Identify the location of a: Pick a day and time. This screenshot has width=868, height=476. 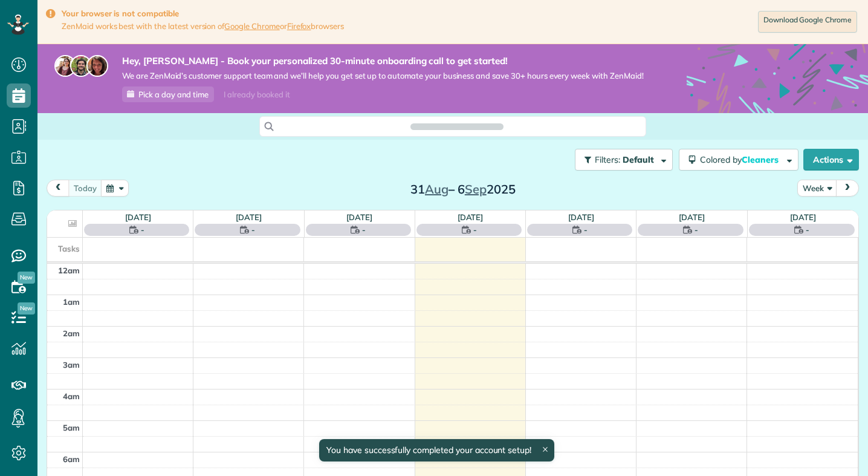
(168, 95).